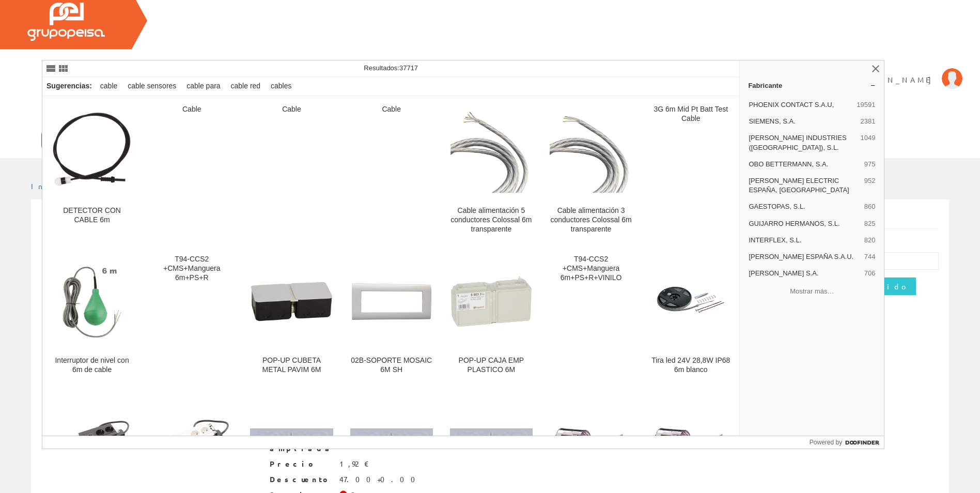 The height and width of the screenshot is (493, 980). Describe the element at coordinates (803, 164) in the screenshot. I see `span: OBO BETTERMANN, S.A.` at that location.